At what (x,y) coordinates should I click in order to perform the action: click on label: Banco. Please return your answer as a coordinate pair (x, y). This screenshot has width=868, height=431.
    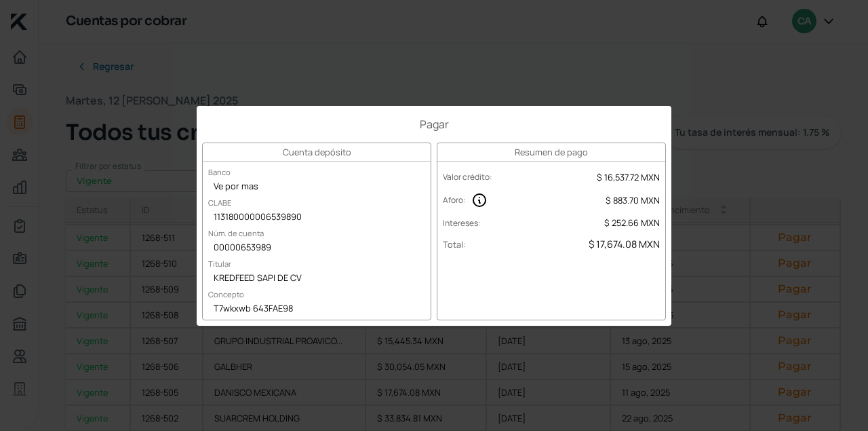
    Looking at the image, I should click on (220, 172).